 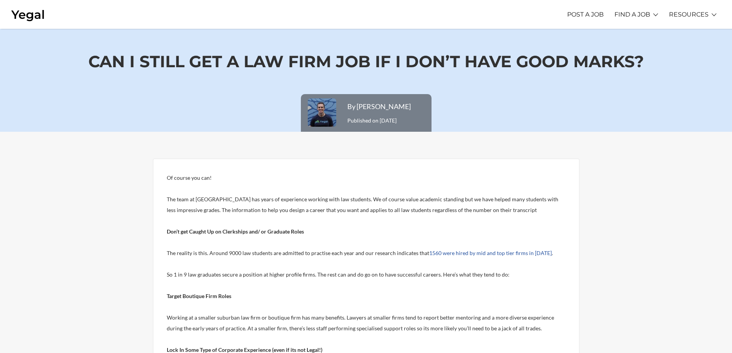 I want to click on b: Lock In Some Type of Corporate Experience (even if its not Legal!), so click(x=244, y=350).